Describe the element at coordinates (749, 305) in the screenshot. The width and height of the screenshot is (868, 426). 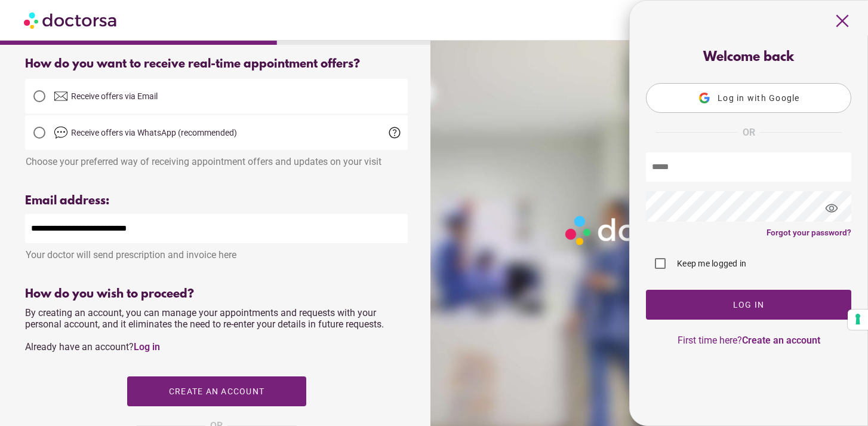
I see `span: Log In` at that location.